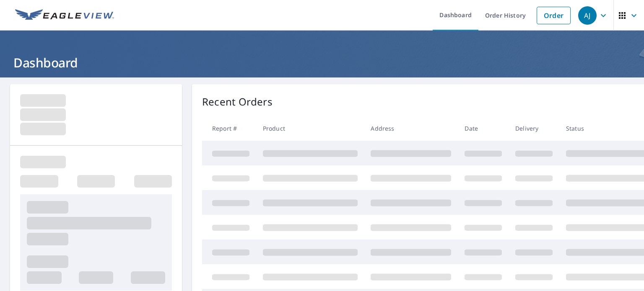 This screenshot has width=644, height=291. I want to click on div: AJ, so click(588, 15).